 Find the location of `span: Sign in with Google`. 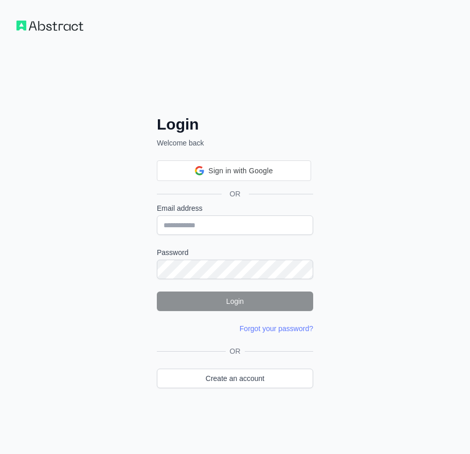

span: Sign in with Google is located at coordinates (240, 171).